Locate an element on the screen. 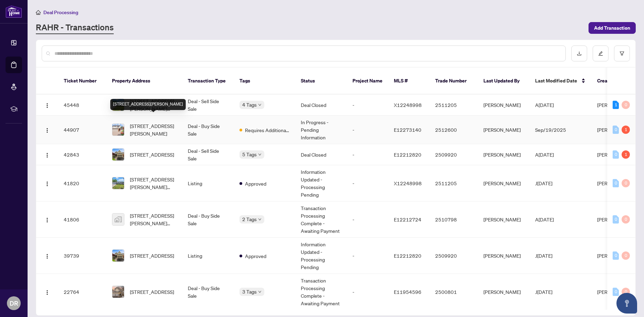 The height and width of the screenshot is (317, 644). button: download is located at coordinates (579, 54).